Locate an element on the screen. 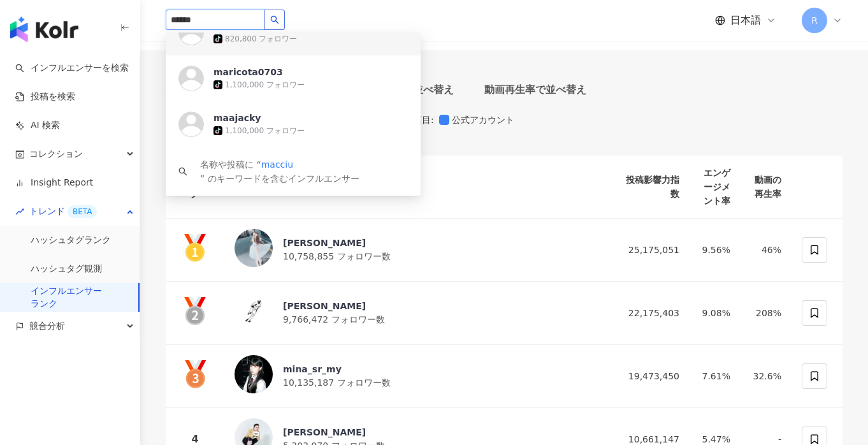 The image size is (868, 445). div: maricota0703 is located at coordinates (248, 72).